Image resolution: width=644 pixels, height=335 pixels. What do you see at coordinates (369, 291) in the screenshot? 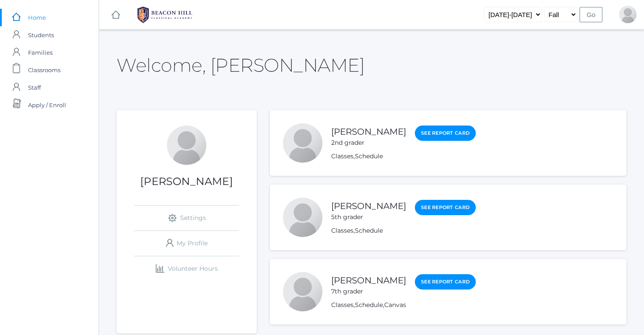
I see `div: 7th grader` at bounding box center [369, 291].